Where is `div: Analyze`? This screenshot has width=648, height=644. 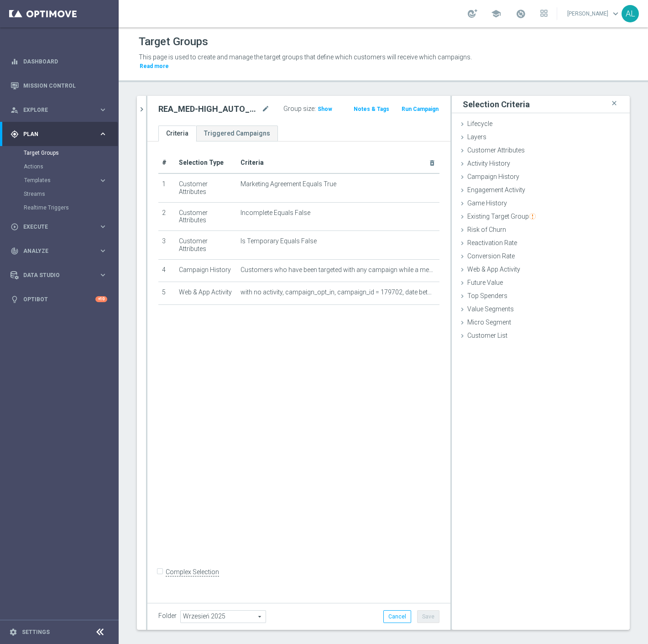
div: Analyze is located at coordinates (55, 251).